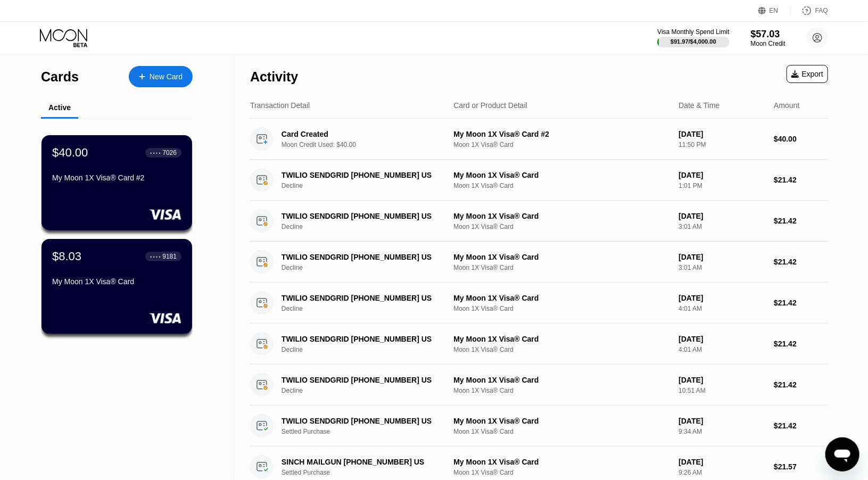 This screenshot has height=480, width=868. Describe the element at coordinates (721, 472) in the screenshot. I see `div: 9:26 AM` at that location.